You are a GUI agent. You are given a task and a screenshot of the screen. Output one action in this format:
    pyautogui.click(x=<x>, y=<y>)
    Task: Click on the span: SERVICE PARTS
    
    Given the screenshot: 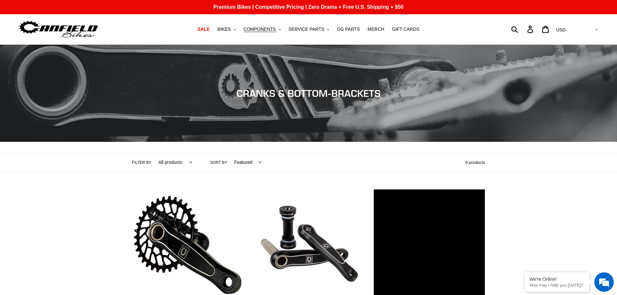 What is the action you would take?
    pyautogui.click(x=306, y=29)
    